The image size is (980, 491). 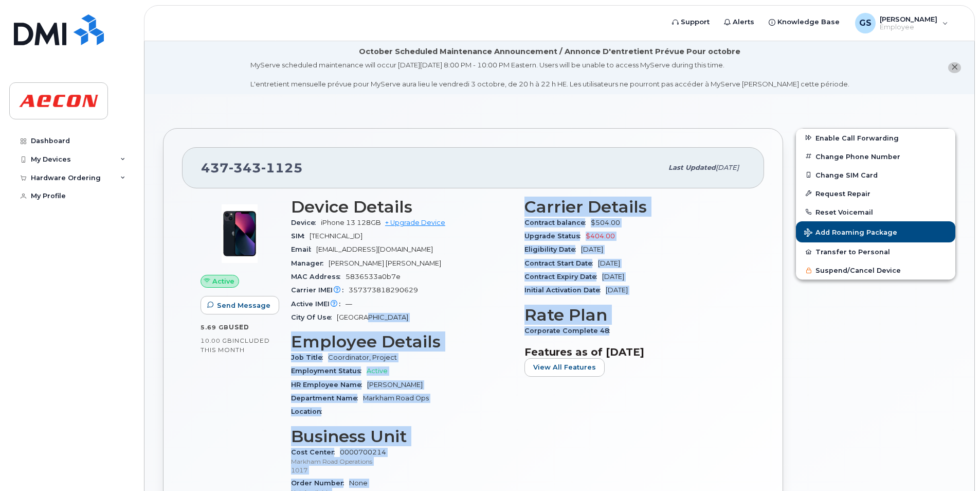 I want to click on button: View All Features, so click(x=565, y=368).